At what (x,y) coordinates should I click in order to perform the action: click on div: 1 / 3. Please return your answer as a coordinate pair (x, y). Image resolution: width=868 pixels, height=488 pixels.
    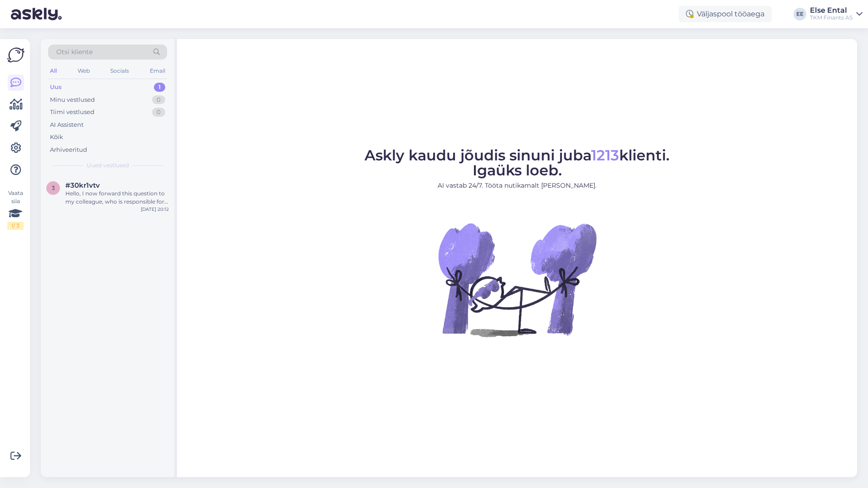
    Looking at the image, I should click on (15, 226).